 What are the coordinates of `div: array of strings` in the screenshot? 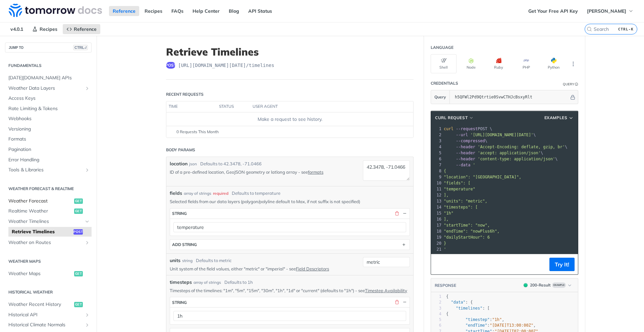 It's located at (207, 282).